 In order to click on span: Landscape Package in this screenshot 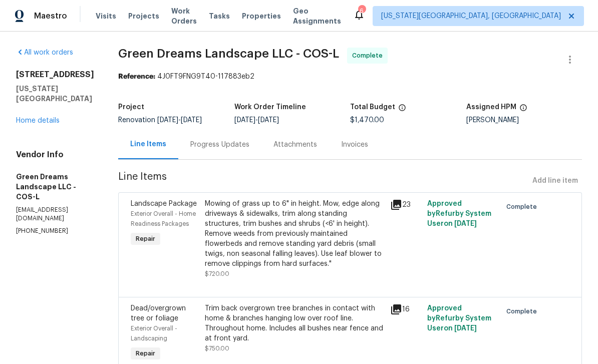, I will do `click(164, 204)`.